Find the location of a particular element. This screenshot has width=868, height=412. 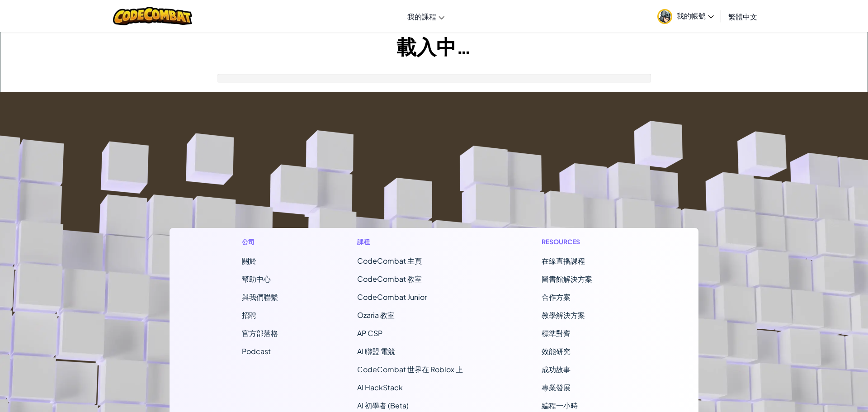

a: AI HackStack is located at coordinates (380, 387).